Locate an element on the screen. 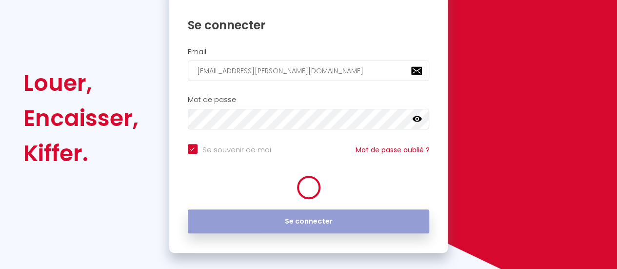 The width and height of the screenshot is (617, 269). button: Ouvrir le widget de chat LiveChat is located at coordinates (22, 19).